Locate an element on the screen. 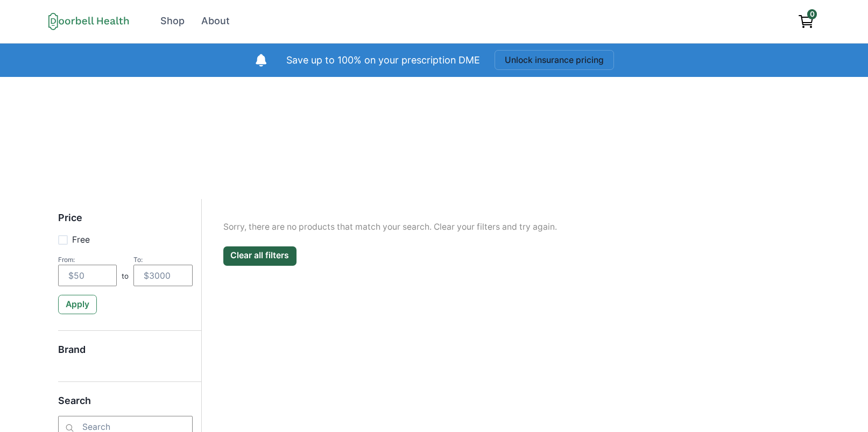  button: Unlock insurance pricing is located at coordinates (554, 60).